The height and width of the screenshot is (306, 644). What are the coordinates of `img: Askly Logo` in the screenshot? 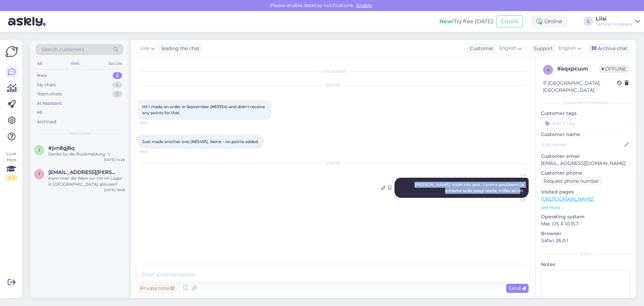 It's located at (12, 52).